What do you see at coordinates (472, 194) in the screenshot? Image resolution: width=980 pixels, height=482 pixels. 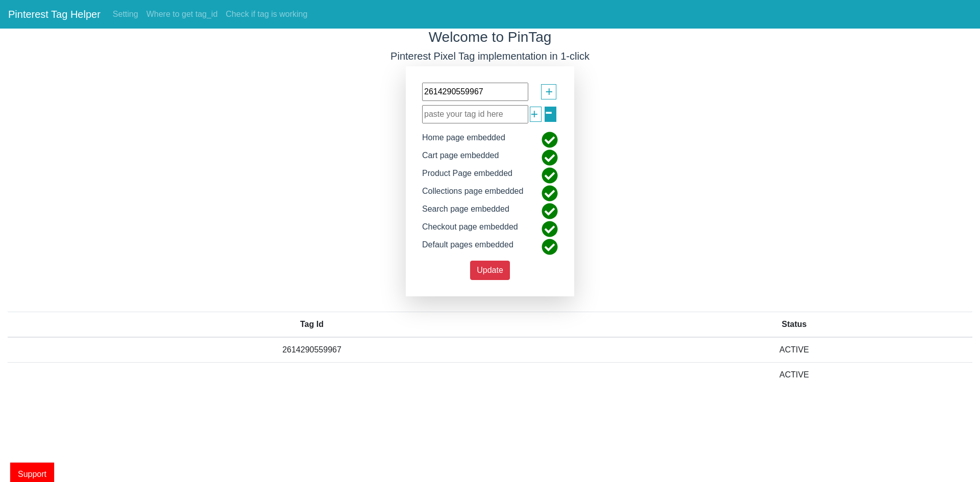 I see `div: Collections page embedded` at bounding box center [472, 194].